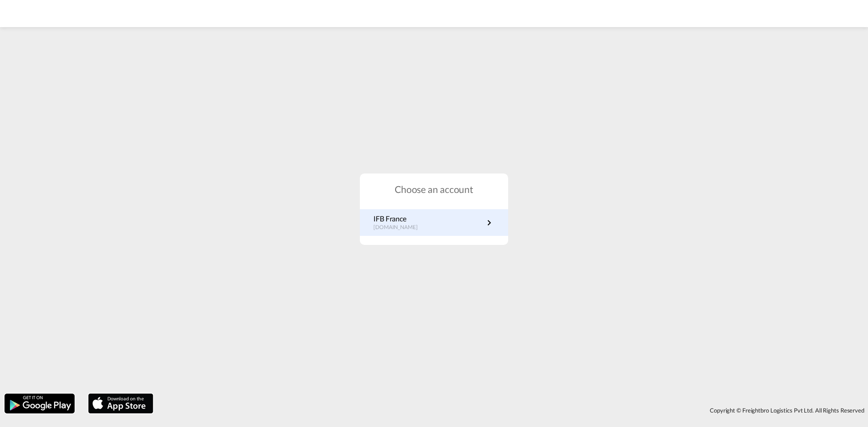  Describe the element at coordinates (434, 189) in the screenshot. I see `h1: Choose an account` at that location.